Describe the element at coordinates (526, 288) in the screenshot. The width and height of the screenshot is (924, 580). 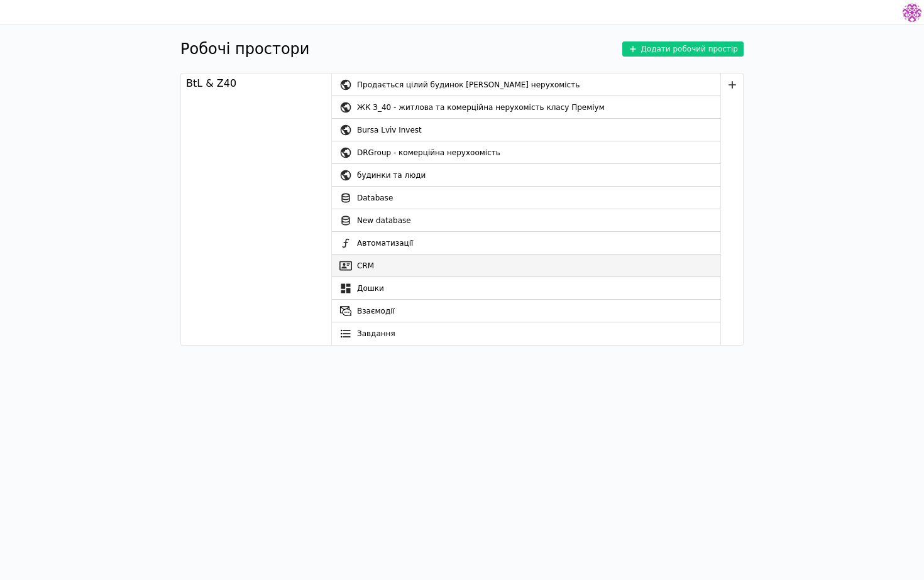
I see `a: Дошки` at that location.